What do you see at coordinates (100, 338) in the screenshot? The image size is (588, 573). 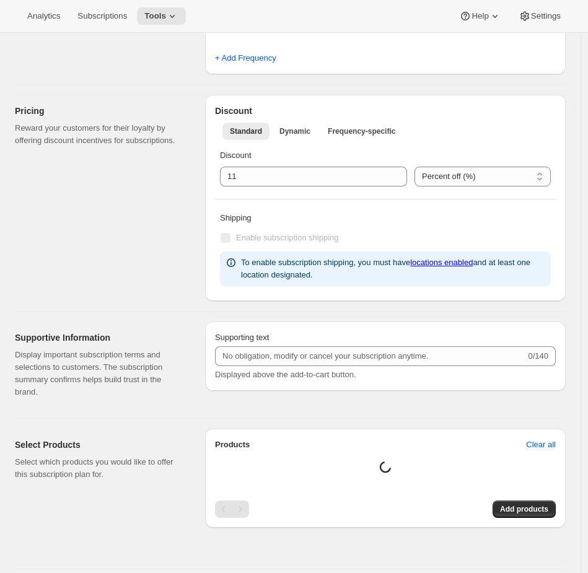 I see `h2: Supportive Information` at bounding box center [100, 338].